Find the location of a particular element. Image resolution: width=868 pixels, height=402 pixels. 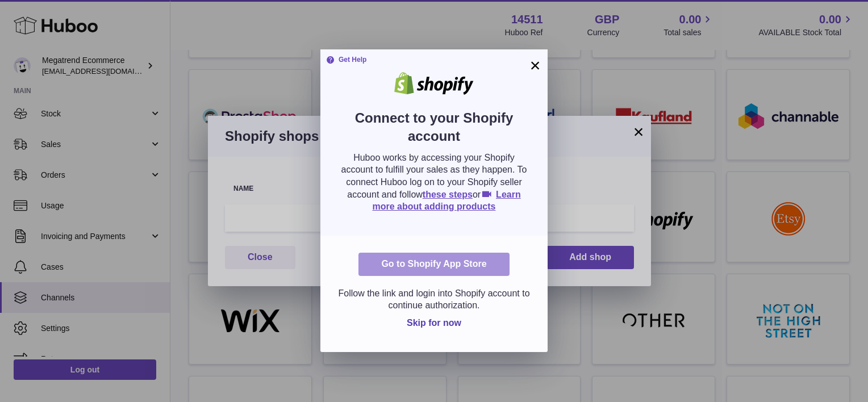

span: Skip for now is located at coordinates (434, 322).